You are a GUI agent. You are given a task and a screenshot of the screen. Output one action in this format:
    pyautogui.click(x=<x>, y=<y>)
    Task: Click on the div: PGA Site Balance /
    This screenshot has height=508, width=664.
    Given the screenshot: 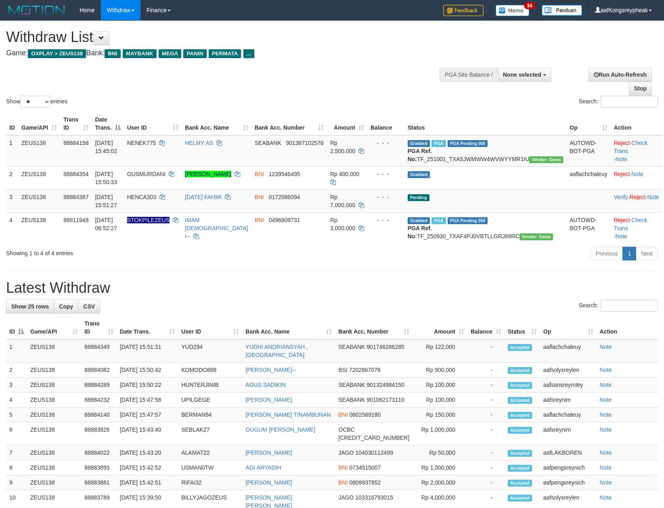 What is the action you would take?
    pyautogui.click(x=468, y=75)
    